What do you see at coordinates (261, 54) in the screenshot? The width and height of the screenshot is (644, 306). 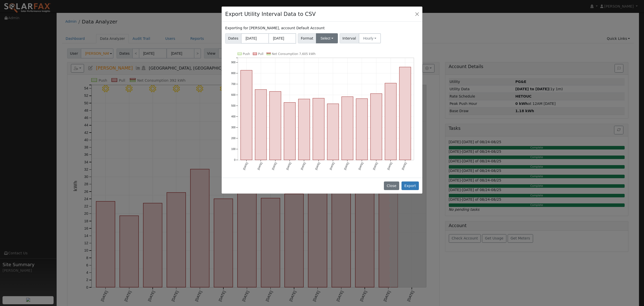 I see `text: Pull` at bounding box center [261, 54].